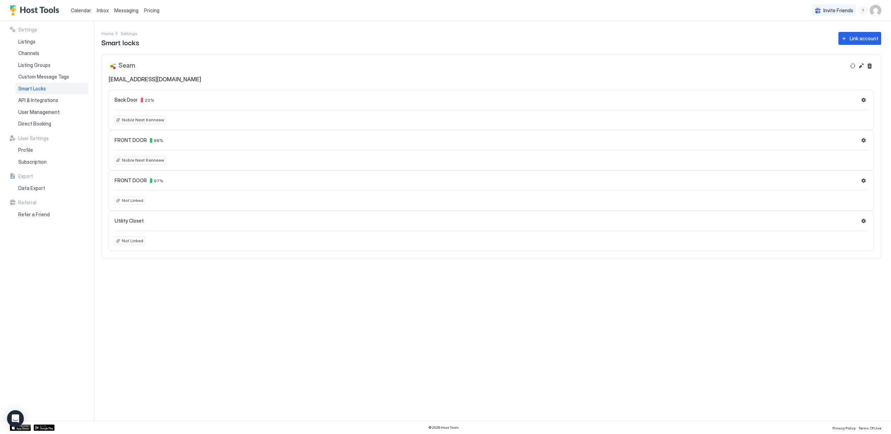 The width and height of the screenshot is (891, 434). Describe the element at coordinates (39, 112) in the screenshot. I see `span: User Management` at that location.